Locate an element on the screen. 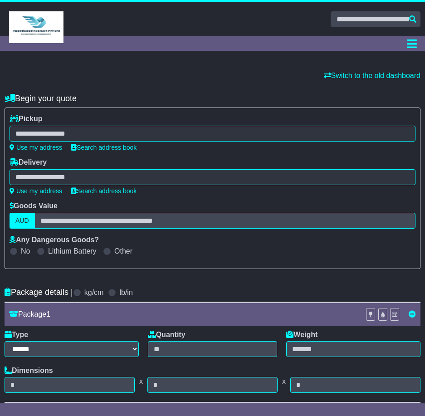 The height and width of the screenshot is (416, 425). h4: Package details | is located at coordinates (39, 292).